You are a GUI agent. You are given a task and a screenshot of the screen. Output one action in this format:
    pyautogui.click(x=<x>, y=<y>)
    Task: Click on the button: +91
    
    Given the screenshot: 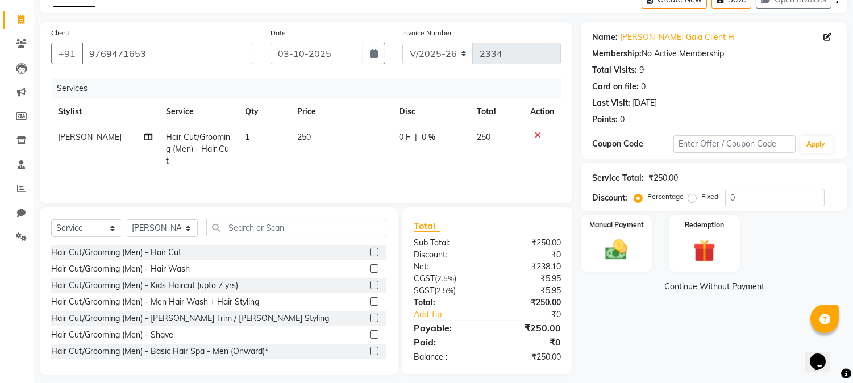 What is the action you would take?
    pyautogui.click(x=67, y=53)
    